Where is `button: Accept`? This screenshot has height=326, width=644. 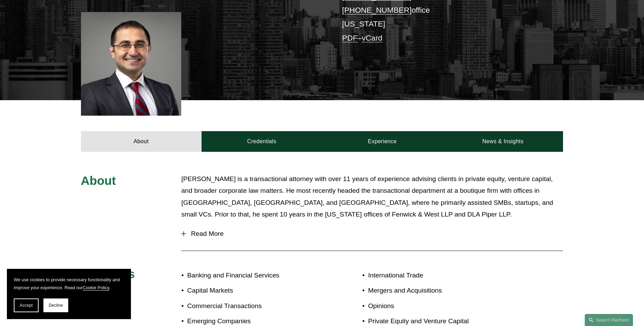 button: Accept is located at coordinates (26, 305).